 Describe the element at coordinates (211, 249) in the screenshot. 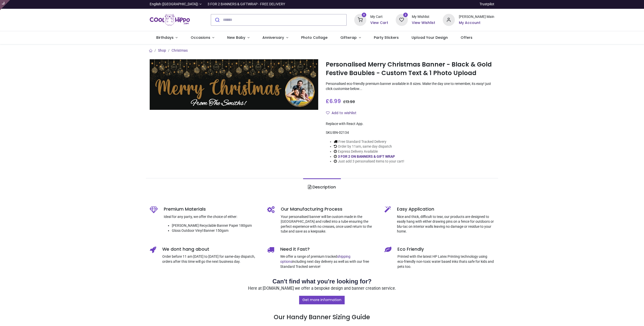

I see `h5: We dont hang about` at that location.